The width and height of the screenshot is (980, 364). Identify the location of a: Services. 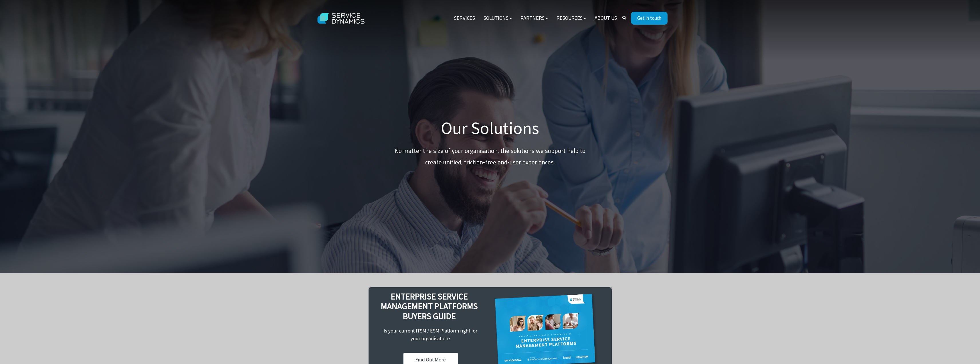
(465, 18).